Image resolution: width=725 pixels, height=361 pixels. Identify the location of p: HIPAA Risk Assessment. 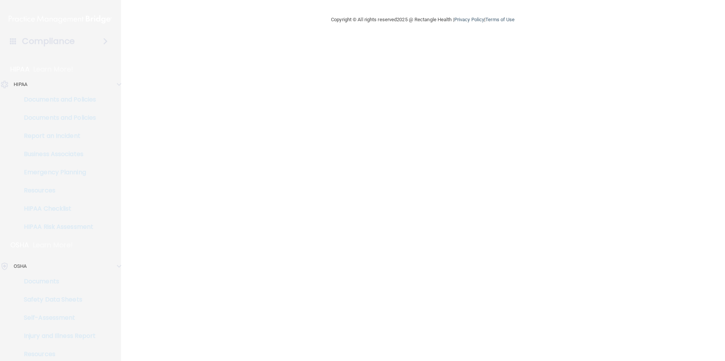
(57, 227).